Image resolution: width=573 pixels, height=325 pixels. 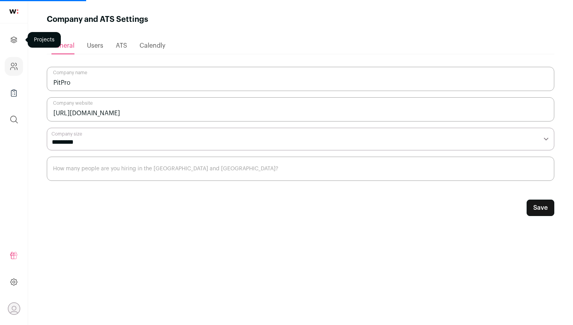 I want to click on input: How many people are you hiring in the US and Canada?, so click(x=301, y=169).